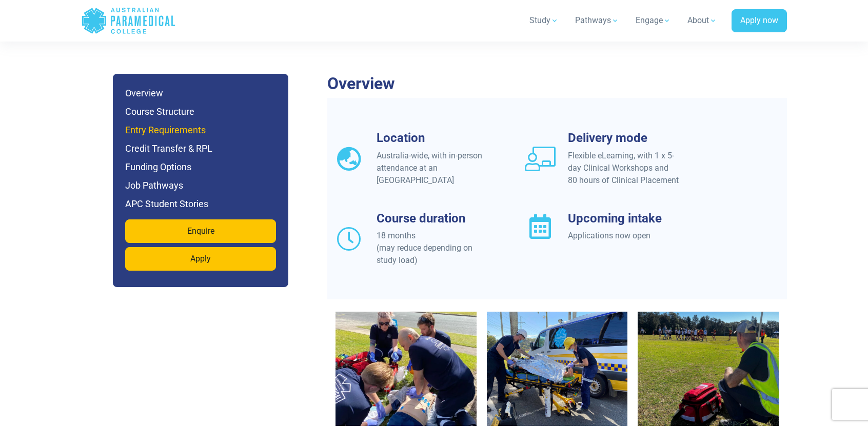 The height and width of the screenshot is (427, 868). I want to click on a: Engage, so click(653, 21).